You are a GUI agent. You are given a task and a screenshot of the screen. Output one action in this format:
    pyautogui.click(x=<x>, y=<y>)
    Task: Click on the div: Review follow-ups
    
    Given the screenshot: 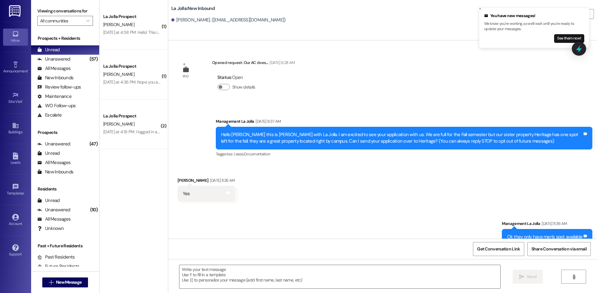 What is the action you would take?
    pyautogui.click(x=59, y=87)
    